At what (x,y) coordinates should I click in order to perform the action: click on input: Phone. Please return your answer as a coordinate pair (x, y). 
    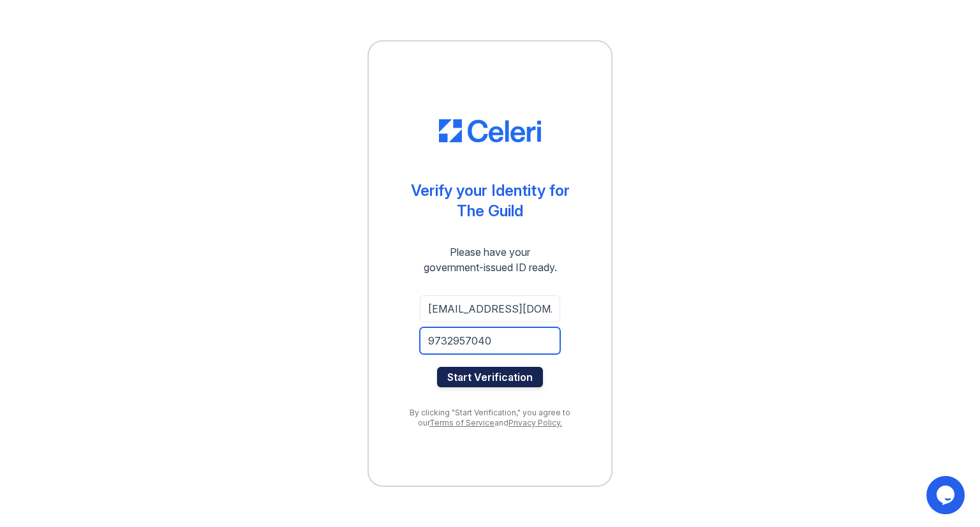
    Looking at the image, I should click on (490, 341).